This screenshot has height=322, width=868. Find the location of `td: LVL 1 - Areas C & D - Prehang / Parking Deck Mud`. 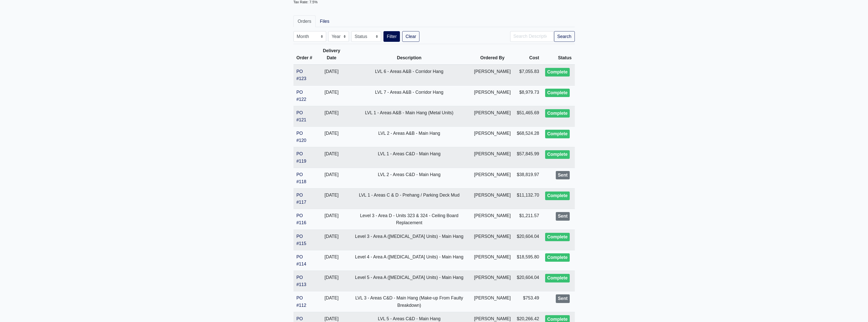

td: LVL 1 - Areas C & D - Prehang / Parking Deck Mud is located at coordinates (409, 199).